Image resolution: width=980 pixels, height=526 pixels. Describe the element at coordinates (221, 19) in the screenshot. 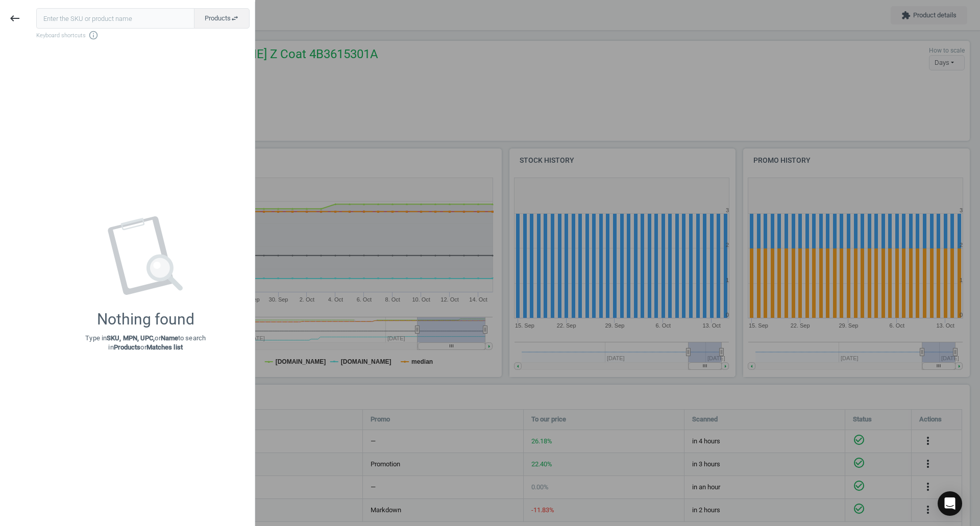

I see `span: Products` at that location.